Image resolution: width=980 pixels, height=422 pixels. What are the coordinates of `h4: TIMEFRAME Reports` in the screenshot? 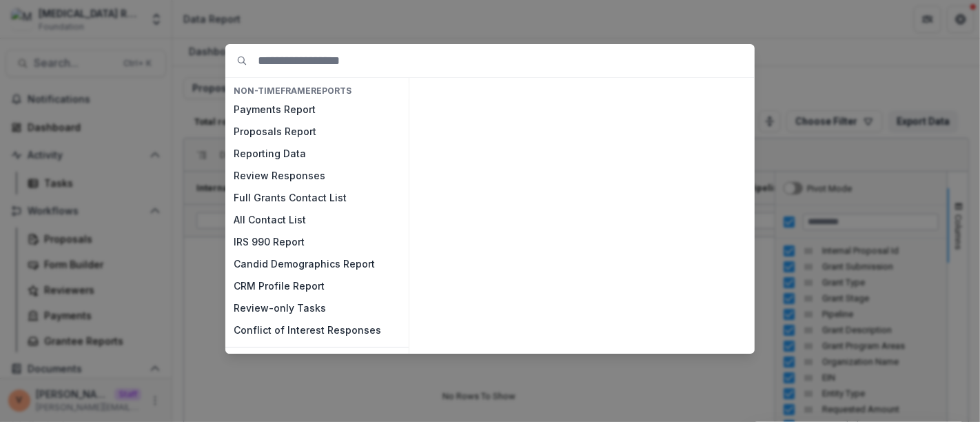 It's located at (317, 361).